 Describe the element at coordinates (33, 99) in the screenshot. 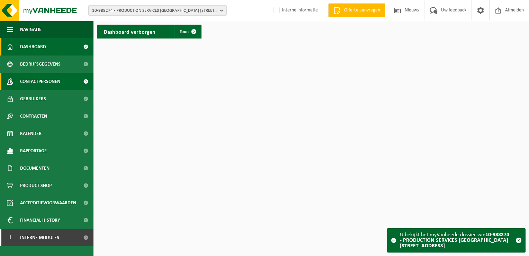

I see `span: Gebruikers` at that location.